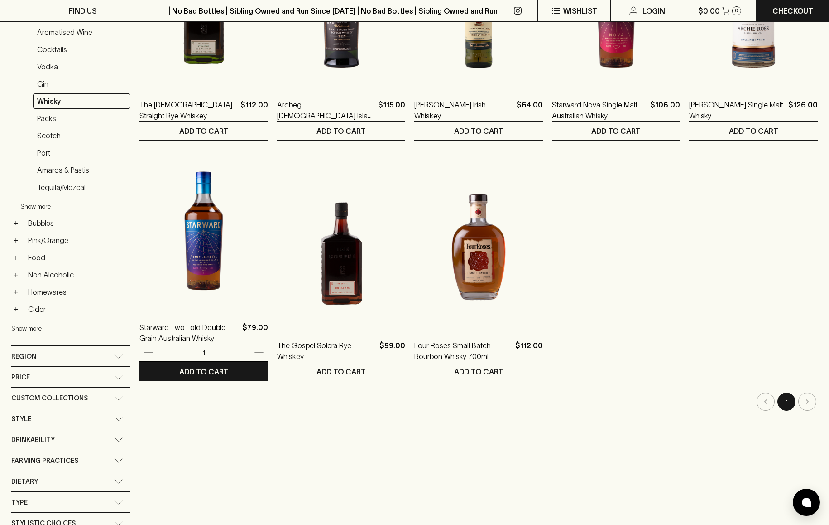 This screenshot has width=829, height=525. Describe the element at coordinates (189, 332) in the screenshot. I see `a: Starward Two Fold Double Grain Australian Whisky` at that location.